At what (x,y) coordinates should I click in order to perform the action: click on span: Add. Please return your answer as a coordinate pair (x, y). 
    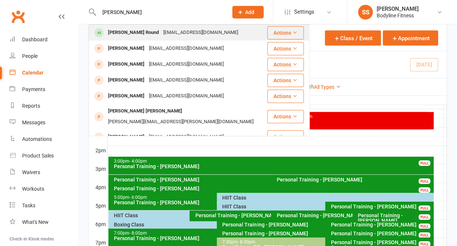
    Looking at the image, I should click on (249, 12).